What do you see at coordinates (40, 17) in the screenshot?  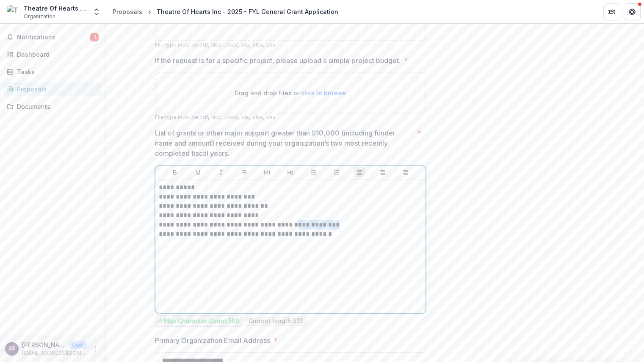 I see `span: Organization` at bounding box center [40, 17].